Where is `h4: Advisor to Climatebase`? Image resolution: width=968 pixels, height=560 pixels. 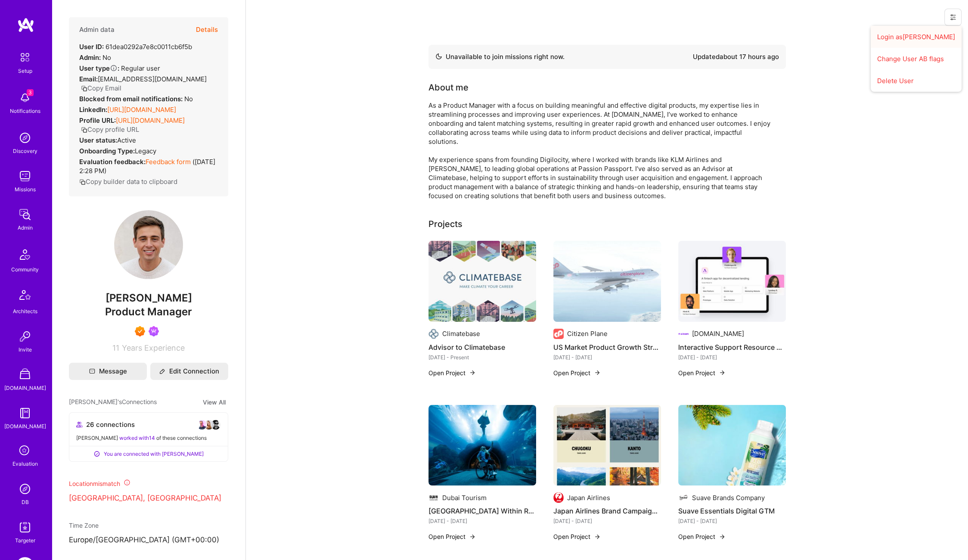 h4: Advisor to Climatebase is located at coordinates (483, 347).